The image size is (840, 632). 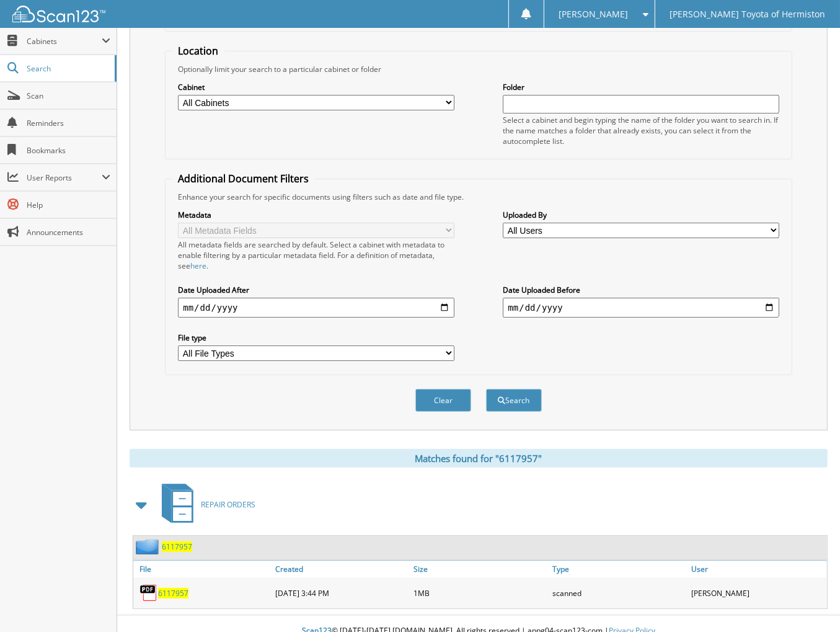 I want to click on a: User, so click(x=757, y=568).